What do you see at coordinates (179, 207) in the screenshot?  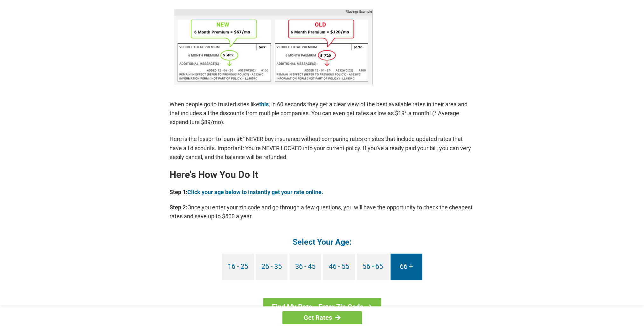 I see `b: Step 2:` at bounding box center [179, 207].